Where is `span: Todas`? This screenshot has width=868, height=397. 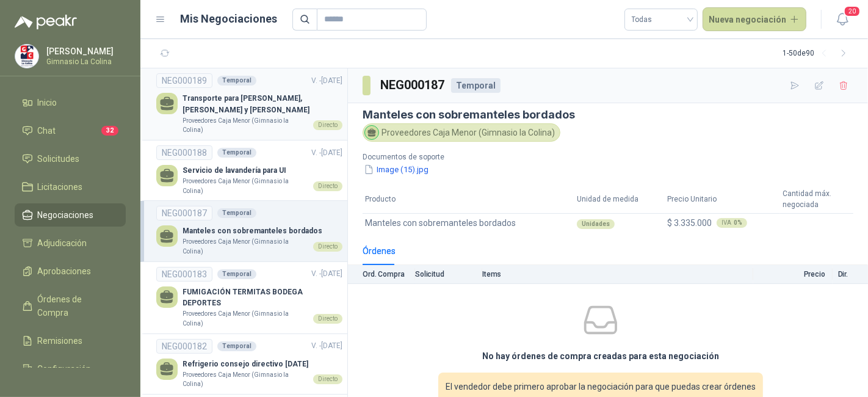 span: Todas is located at coordinates (661, 19).